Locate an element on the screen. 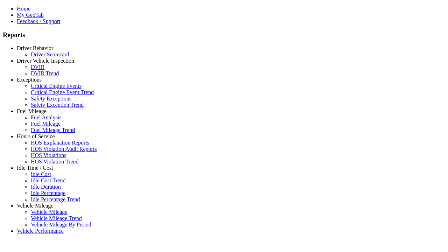  a: Idle Duration is located at coordinates (46, 187).